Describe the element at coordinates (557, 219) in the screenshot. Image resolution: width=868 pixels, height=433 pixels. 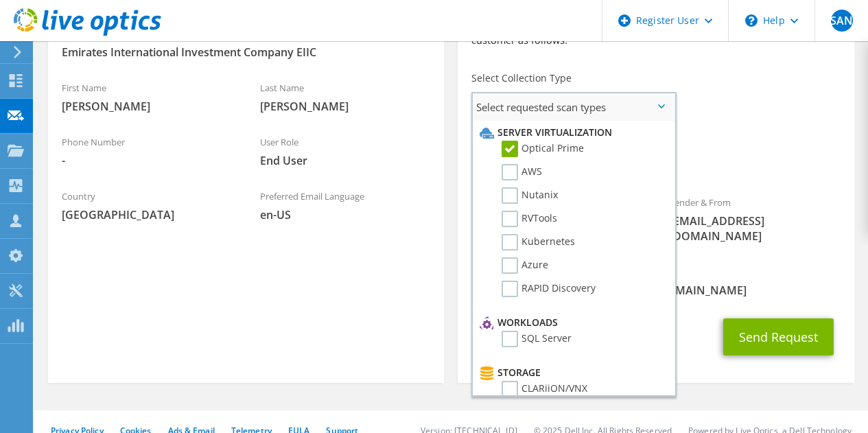
I see `div: To` at that location.